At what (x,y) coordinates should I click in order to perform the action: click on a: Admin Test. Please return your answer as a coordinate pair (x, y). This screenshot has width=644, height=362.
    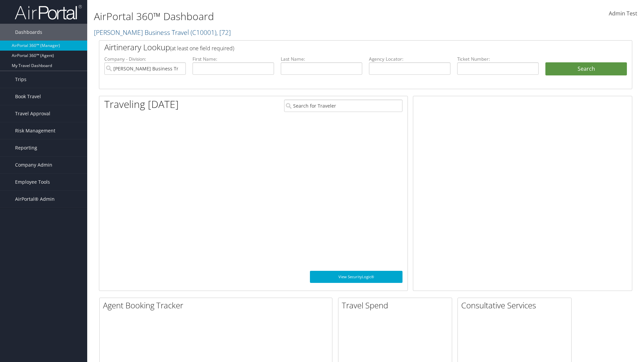
    Looking at the image, I should click on (623, 14).